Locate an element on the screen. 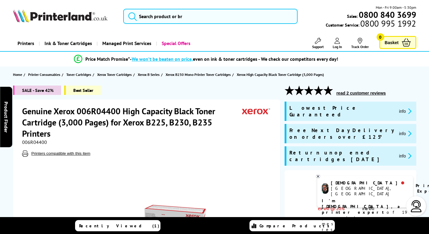 The width and height of the screenshot is (429, 234). a: Managed Print Services is located at coordinates (126, 43).